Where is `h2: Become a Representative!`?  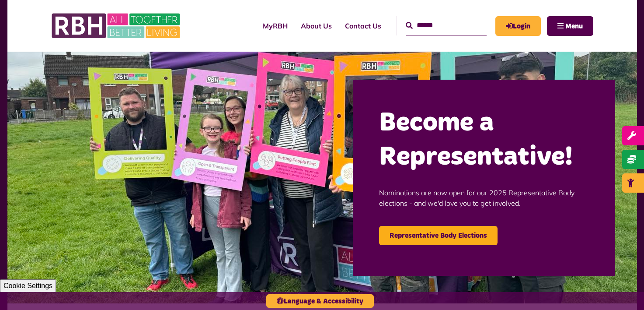
h2: Become a Representative! is located at coordinates (484, 140).